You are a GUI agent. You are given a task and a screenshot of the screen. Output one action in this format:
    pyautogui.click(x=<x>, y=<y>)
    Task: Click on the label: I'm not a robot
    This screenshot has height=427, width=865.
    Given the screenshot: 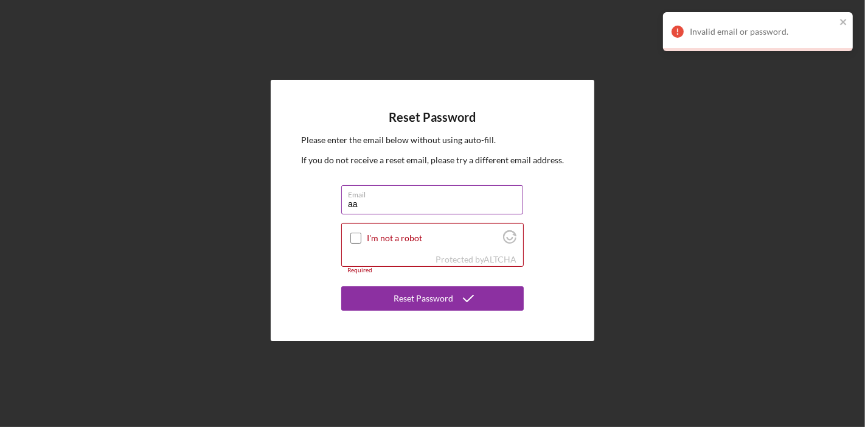 What is the action you would take?
    pyautogui.click(x=433, y=238)
    